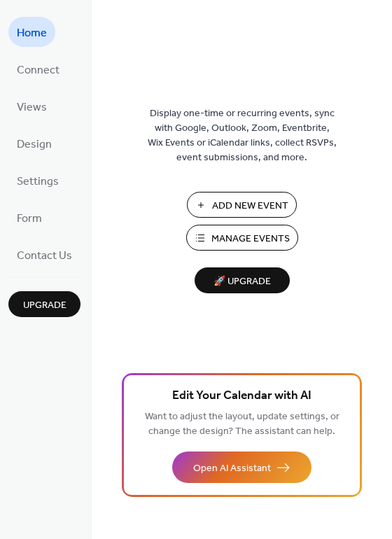  Describe the element at coordinates (35, 144) in the screenshot. I see `span: Design` at that location.